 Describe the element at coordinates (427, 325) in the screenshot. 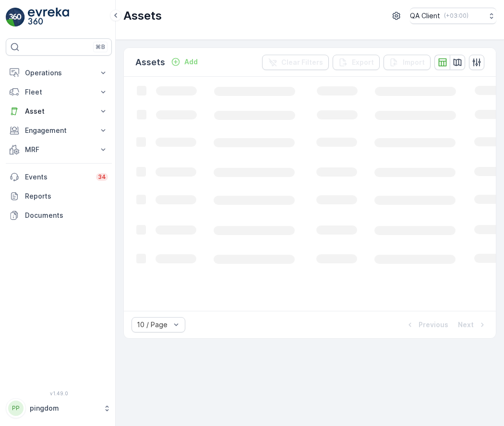

I see `button: Previous` at that location.